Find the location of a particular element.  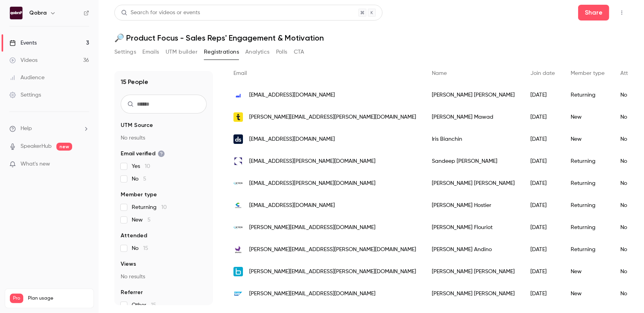

button: Analytics is located at coordinates (257, 52).